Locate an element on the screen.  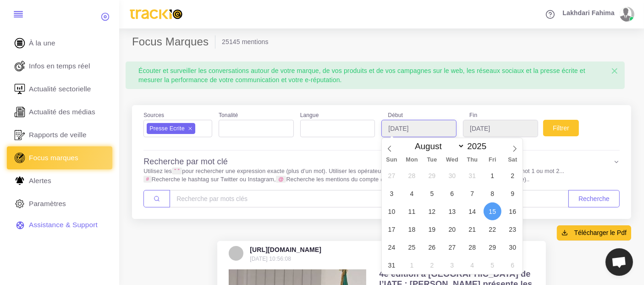
span: August 17, 2025 is located at coordinates (391, 229).